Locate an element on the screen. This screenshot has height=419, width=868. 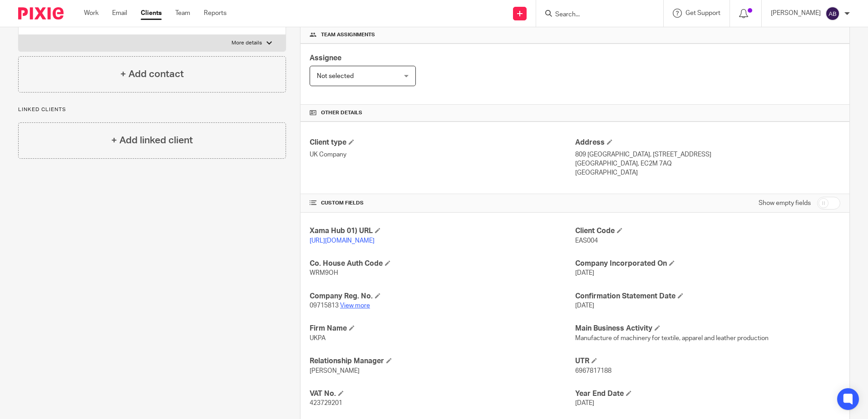
label: Show empty fields is located at coordinates (784, 203).